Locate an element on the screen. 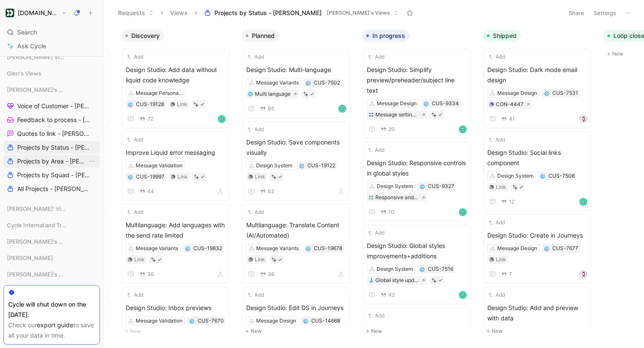 Image resolution: width=644 pixels, height=348 pixels. button: Planned is located at coordinates (260, 36).